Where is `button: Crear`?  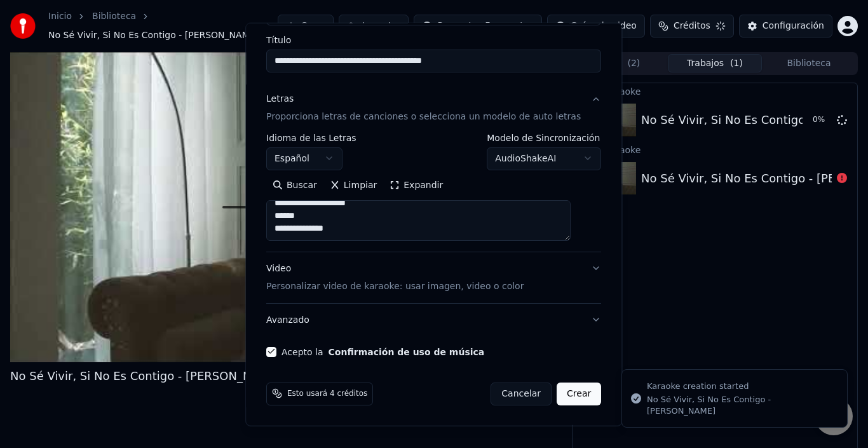 button: Crear is located at coordinates (579, 393).